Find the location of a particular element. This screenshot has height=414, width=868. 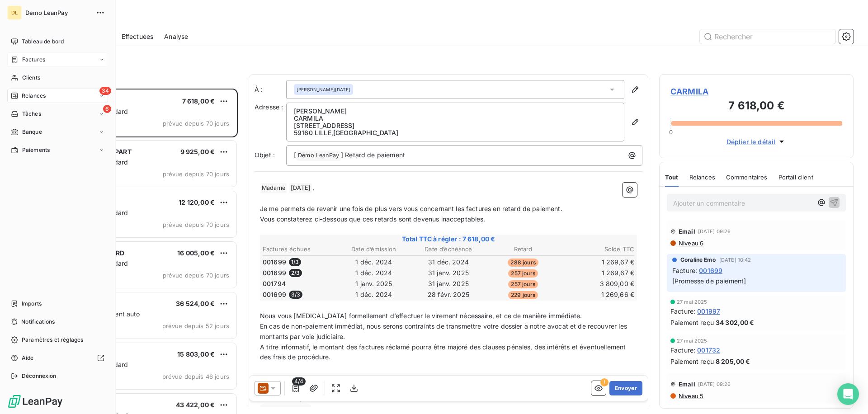

span: Tout is located at coordinates (671, 177).